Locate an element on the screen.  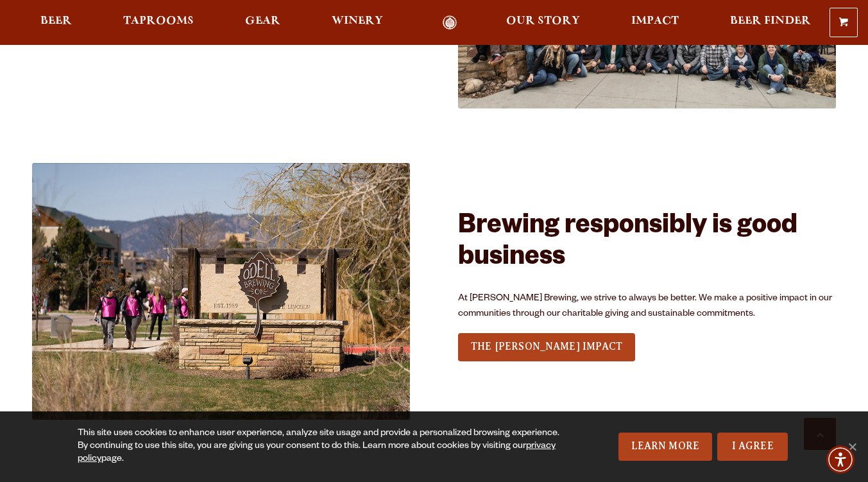
a: Taprooms is located at coordinates (158, 23).